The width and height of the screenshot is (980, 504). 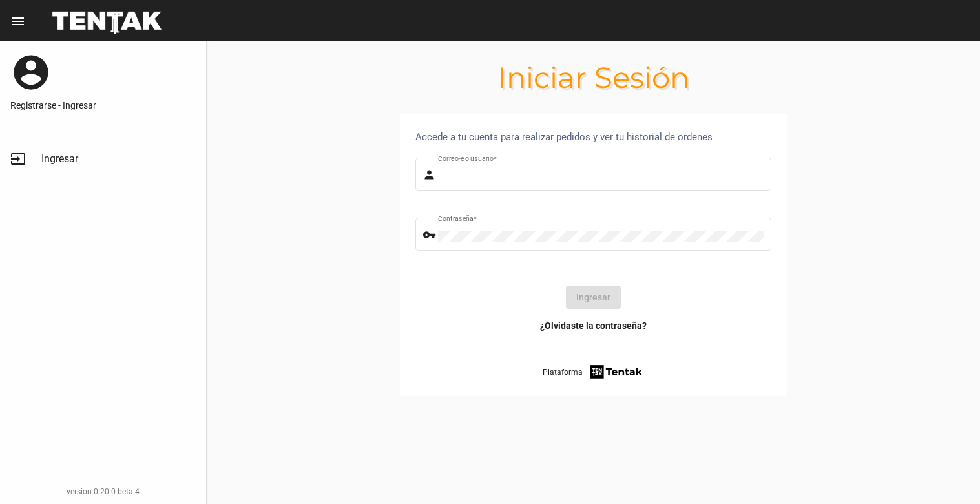 What do you see at coordinates (593, 78) in the screenshot?
I see `h1: Iniciar Sesión` at bounding box center [593, 78].